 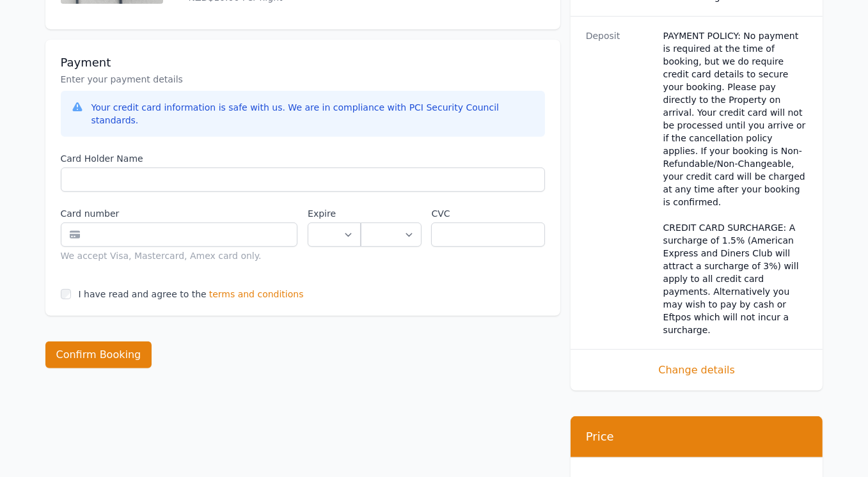 I want to click on button: Confirm Booking, so click(x=99, y=354).